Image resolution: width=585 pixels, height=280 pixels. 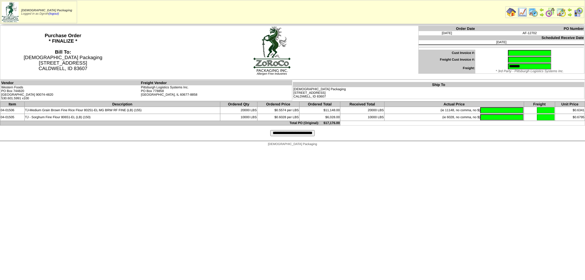 I want to click on span: Allergen Free Industries, so click(x=272, y=74).